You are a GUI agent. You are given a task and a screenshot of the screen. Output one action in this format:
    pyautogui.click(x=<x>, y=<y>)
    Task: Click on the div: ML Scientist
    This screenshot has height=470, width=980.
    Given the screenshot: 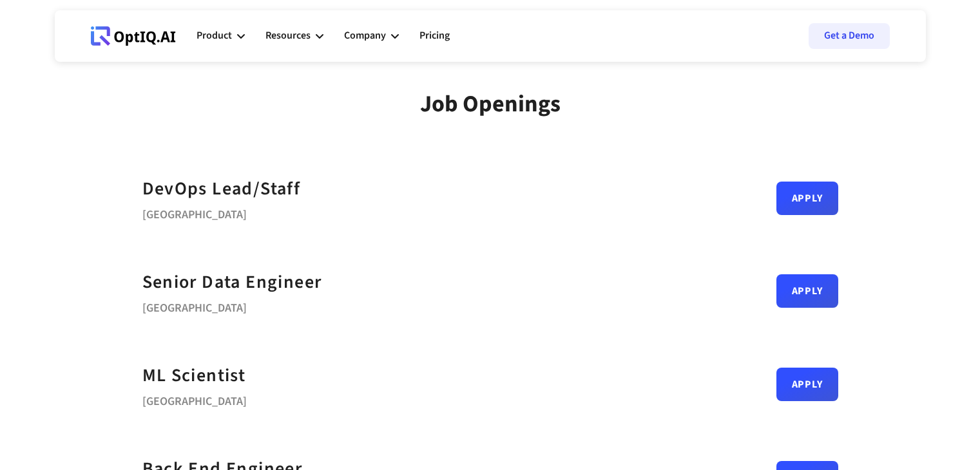 What is the action you would take?
    pyautogui.click(x=194, y=375)
    